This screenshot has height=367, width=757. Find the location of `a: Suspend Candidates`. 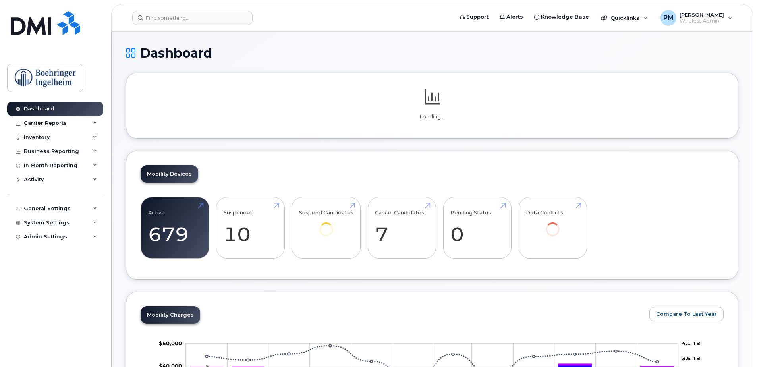

a: Suspend Candidates is located at coordinates (326, 224).